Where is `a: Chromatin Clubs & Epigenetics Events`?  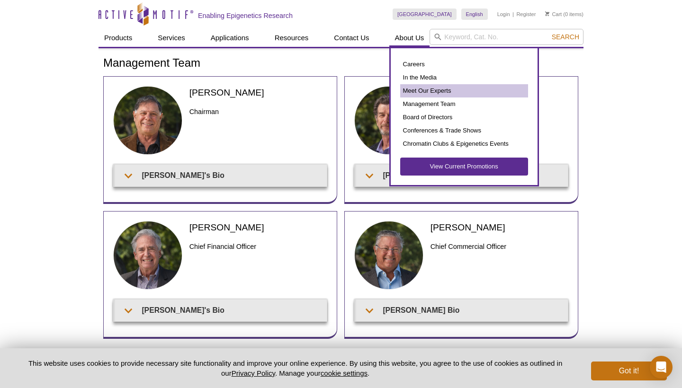
a: Chromatin Clubs & Epigenetics Events is located at coordinates (464, 144).